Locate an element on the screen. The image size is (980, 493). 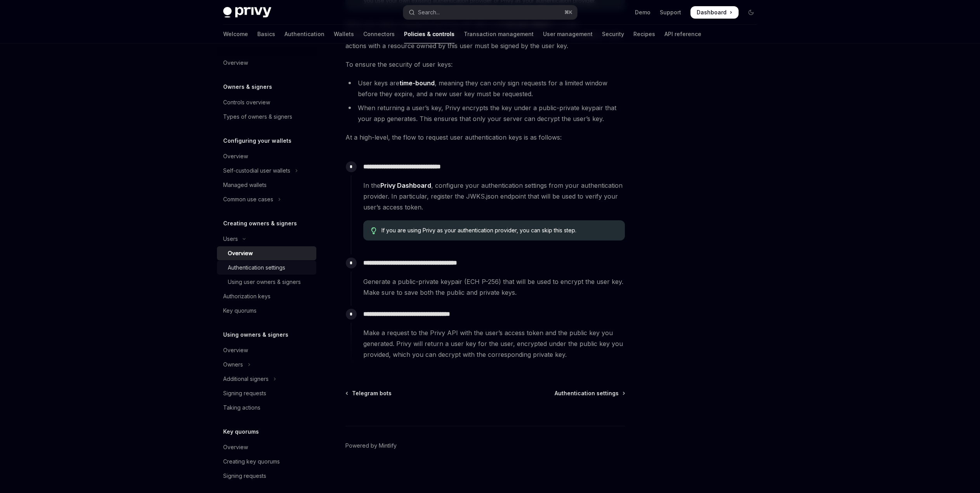
button: Toggle Self-custodial user wallets section is located at coordinates (267, 170).